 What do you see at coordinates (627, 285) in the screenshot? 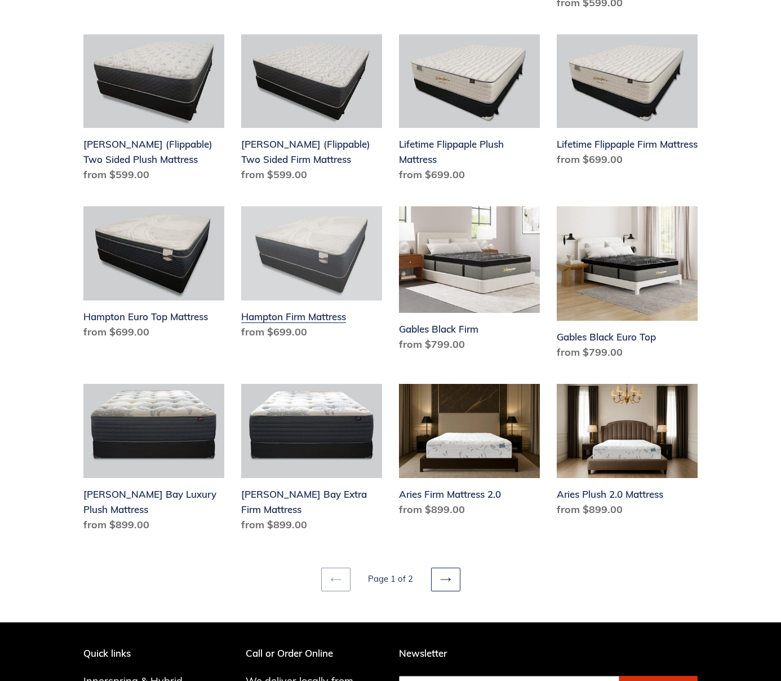
I see `a: Gables Black Euro Top` at bounding box center [627, 285].